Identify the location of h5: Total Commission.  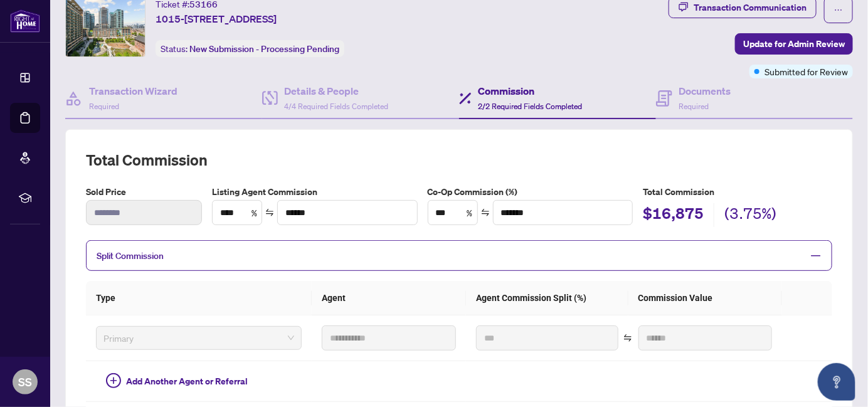
(738, 192).